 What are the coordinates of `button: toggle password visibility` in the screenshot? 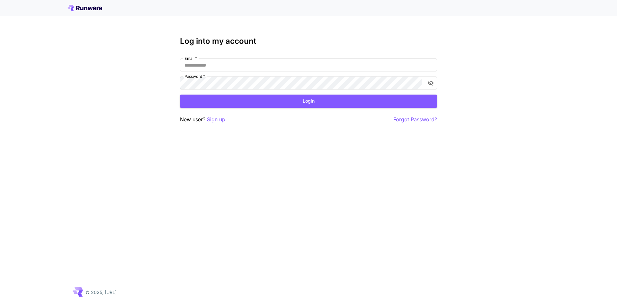 It's located at (431, 83).